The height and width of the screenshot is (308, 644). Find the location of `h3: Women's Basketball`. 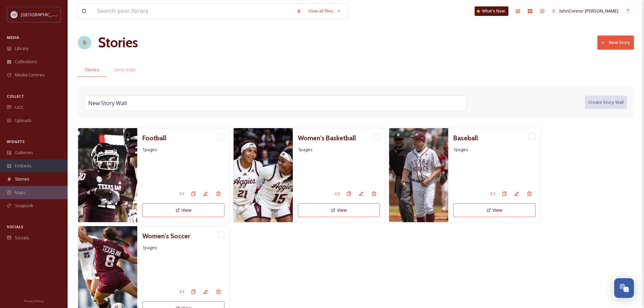

h3: Women's Basketball is located at coordinates (327, 138).